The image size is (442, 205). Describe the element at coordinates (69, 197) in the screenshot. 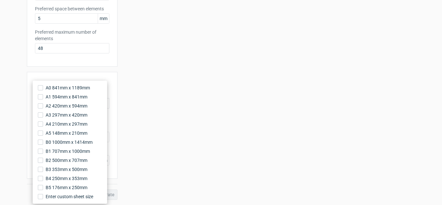

I see `span: Enter custom sheet size` at that location.